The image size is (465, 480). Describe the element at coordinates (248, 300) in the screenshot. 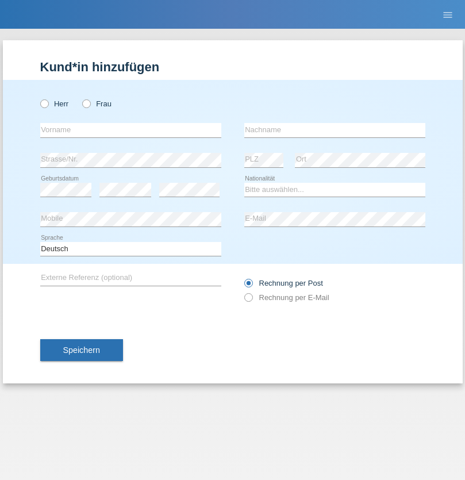

I see `input: Rechnung per E-Mail` at that location.